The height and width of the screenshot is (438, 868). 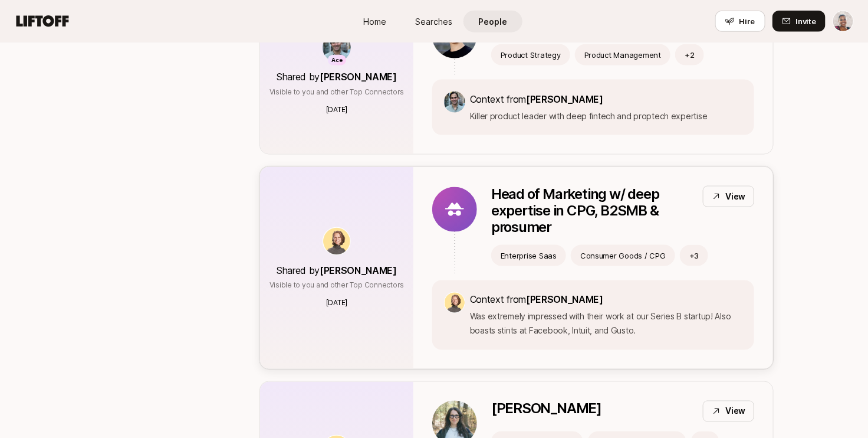 I want to click on div: Product Strategy, so click(x=530, y=55).